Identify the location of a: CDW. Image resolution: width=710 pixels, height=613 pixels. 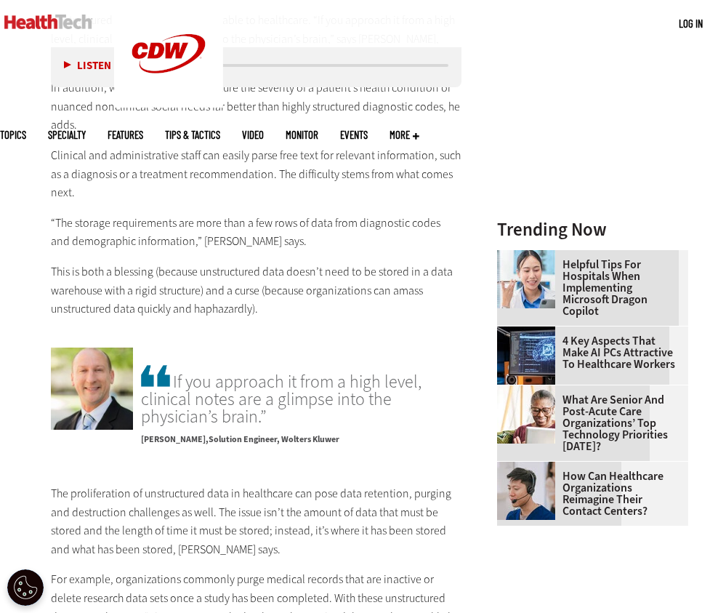
(169, 103).